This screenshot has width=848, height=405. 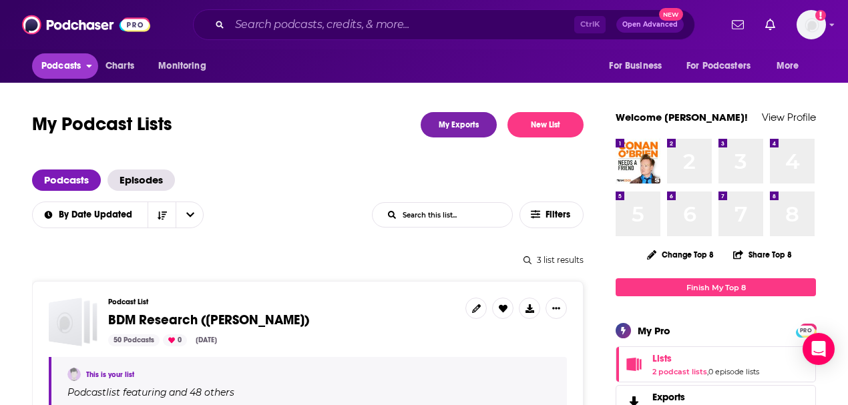 What do you see at coordinates (97, 215) in the screenshot?
I see `span: By Date Updated` at bounding box center [97, 215].